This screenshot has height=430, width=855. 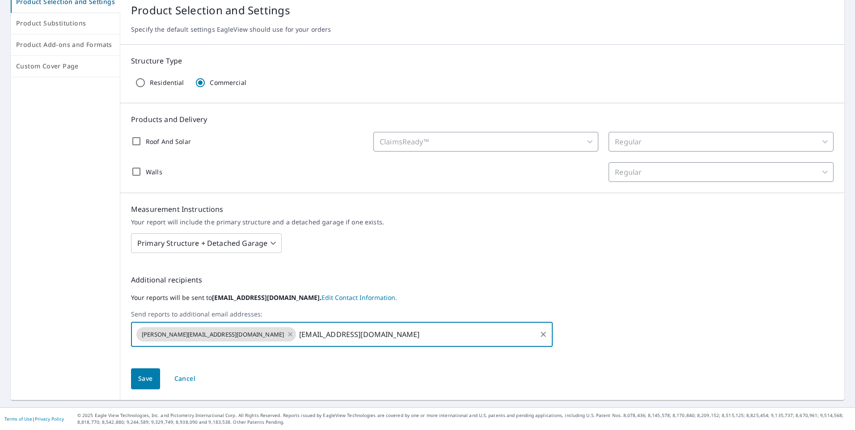 I want to click on p: Your report will include the primary structure and a detached garage if one exists., so click(x=482, y=222).